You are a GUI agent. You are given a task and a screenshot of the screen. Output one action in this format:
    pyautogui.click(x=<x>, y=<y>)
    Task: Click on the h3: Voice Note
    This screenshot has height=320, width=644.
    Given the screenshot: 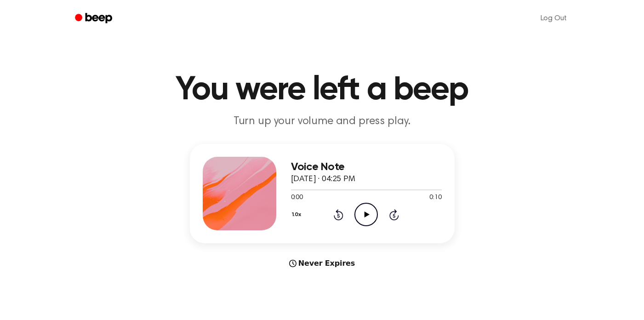 What is the action you would take?
    pyautogui.click(x=366, y=167)
    